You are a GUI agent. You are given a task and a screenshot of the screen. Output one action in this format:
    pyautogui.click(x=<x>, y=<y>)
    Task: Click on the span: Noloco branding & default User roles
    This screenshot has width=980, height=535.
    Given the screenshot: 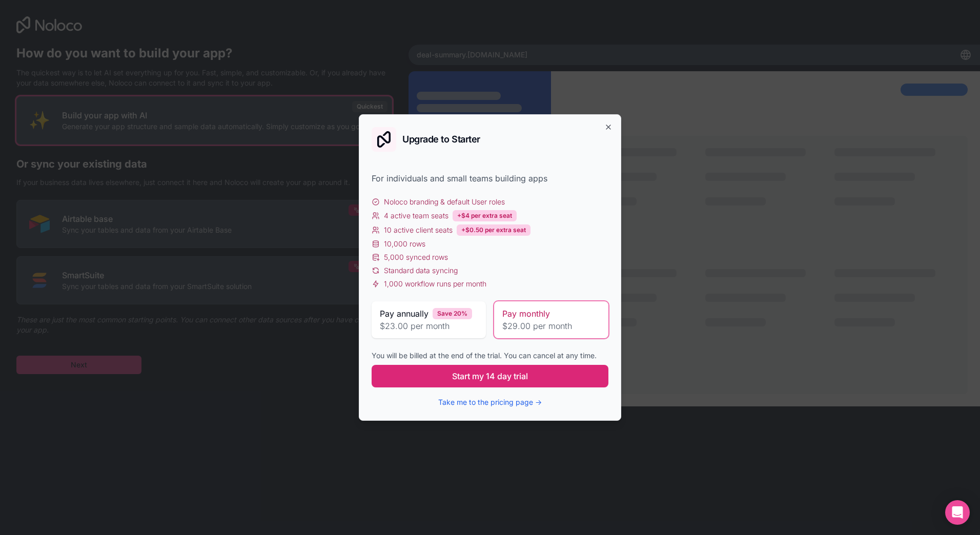 What is the action you would take?
    pyautogui.click(x=444, y=202)
    